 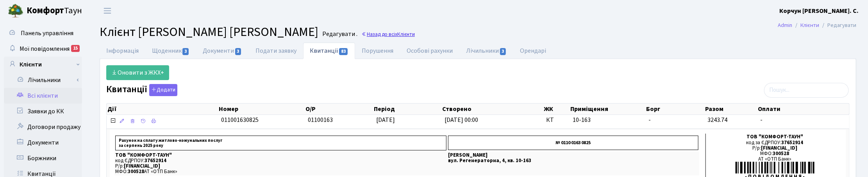 I want to click on a: Назад до всіхКлієнти, so click(x=388, y=34).